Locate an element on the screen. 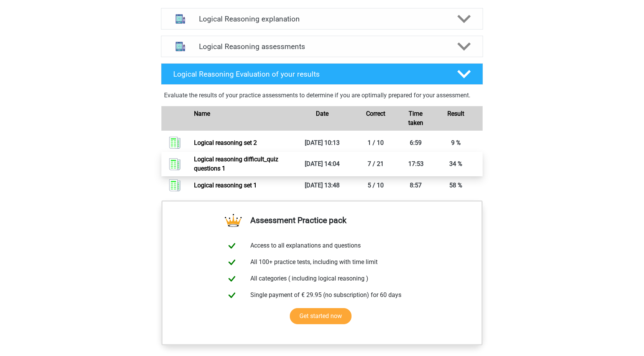 The width and height of the screenshot is (644, 356). div: Date is located at coordinates (322, 119).